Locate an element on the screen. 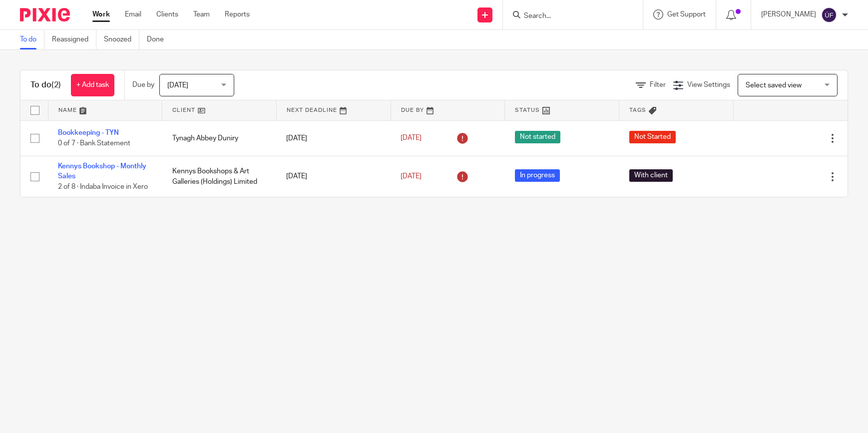 The image size is (868, 433). span: Select saved view is located at coordinates (774, 85).